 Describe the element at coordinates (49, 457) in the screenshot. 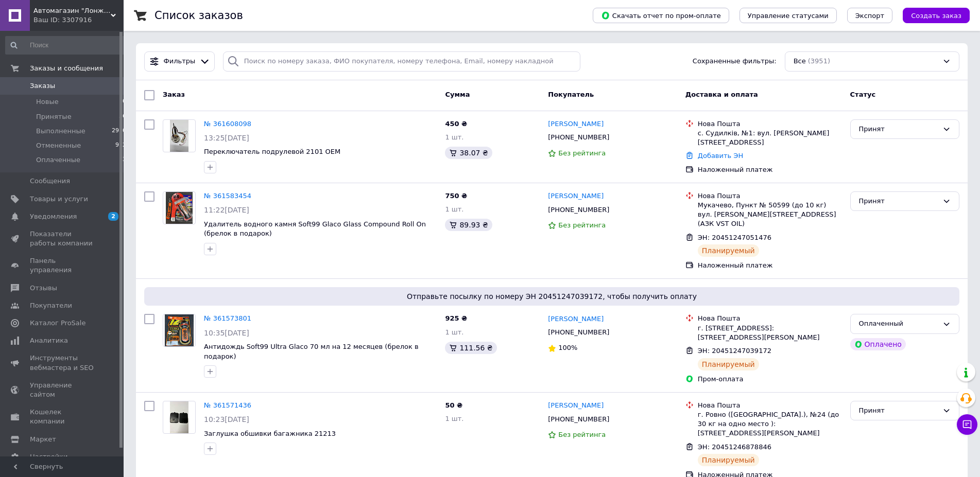

I see `span: Настройки` at that location.